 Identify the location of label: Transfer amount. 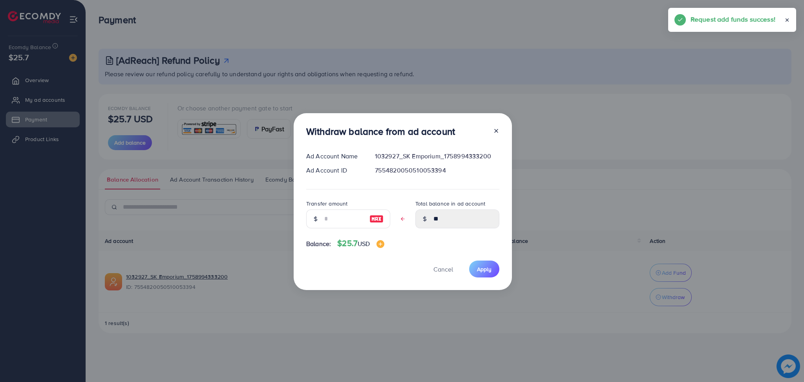
(327, 203).